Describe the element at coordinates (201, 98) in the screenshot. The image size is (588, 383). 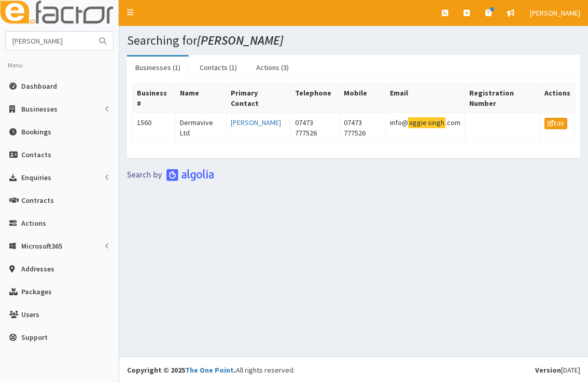
I see `th: Name` at that location.